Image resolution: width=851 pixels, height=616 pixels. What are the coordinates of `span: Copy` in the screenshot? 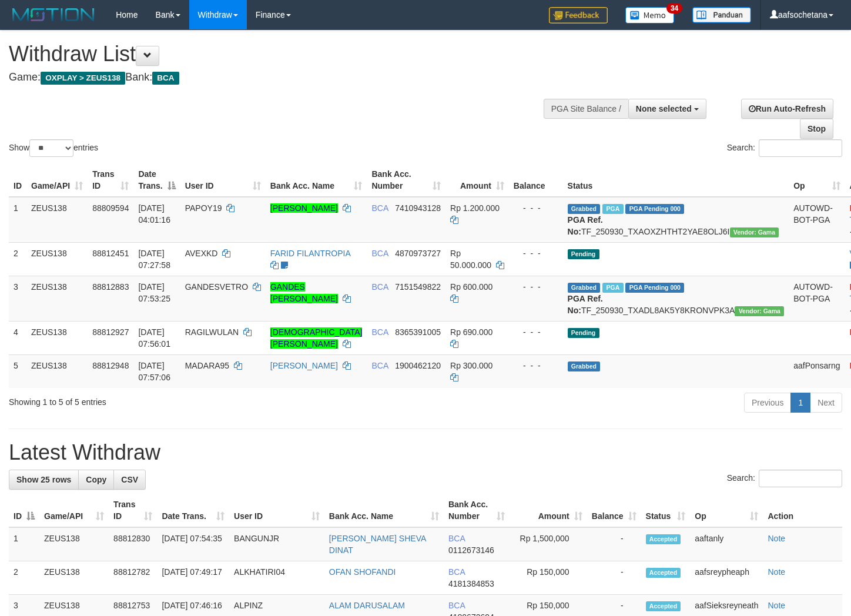 It's located at (96, 479).